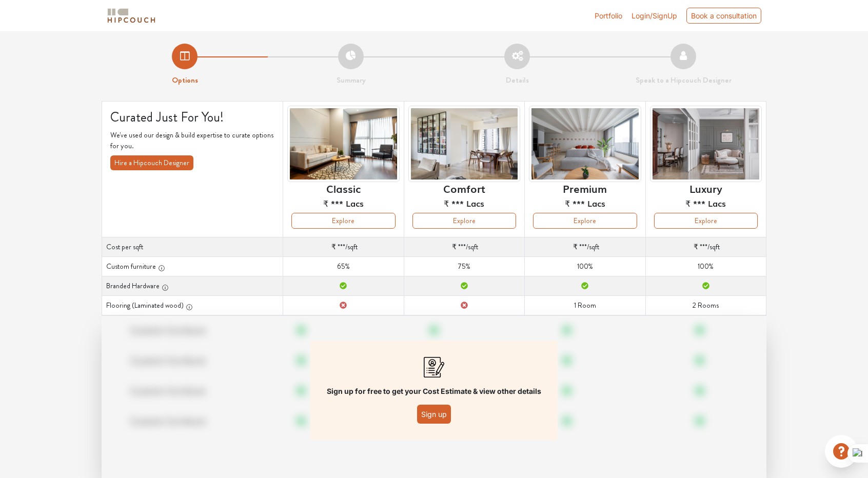 The height and width of the screenshot is (478, 868). Describe the element at coordinates (193, 306) in the screenshot. I see `th: Flooring (Laminated wood)` at that location.